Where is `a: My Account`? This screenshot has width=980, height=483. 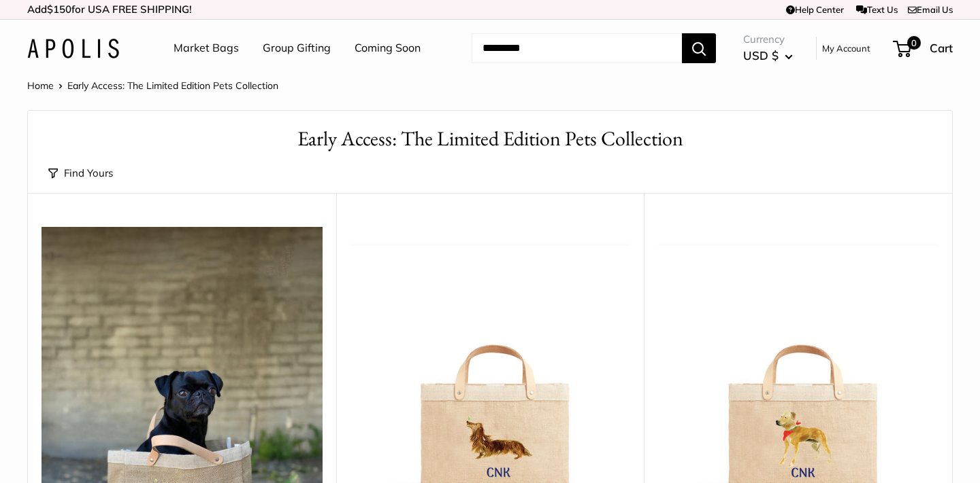 a: My Account is located at coordinates (846, 49).